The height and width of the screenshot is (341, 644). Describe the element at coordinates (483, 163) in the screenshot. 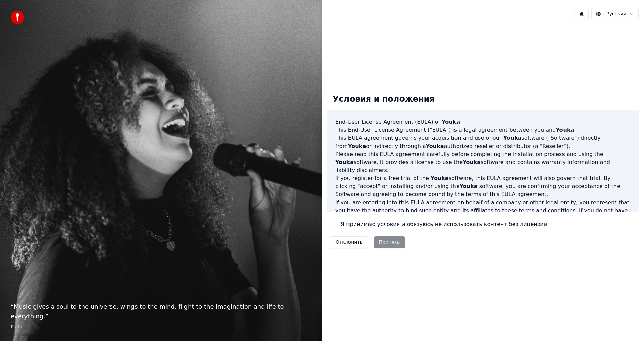

I see `p: Please read this EULA agreement carefully before completing the installation process and using th...` at that location.